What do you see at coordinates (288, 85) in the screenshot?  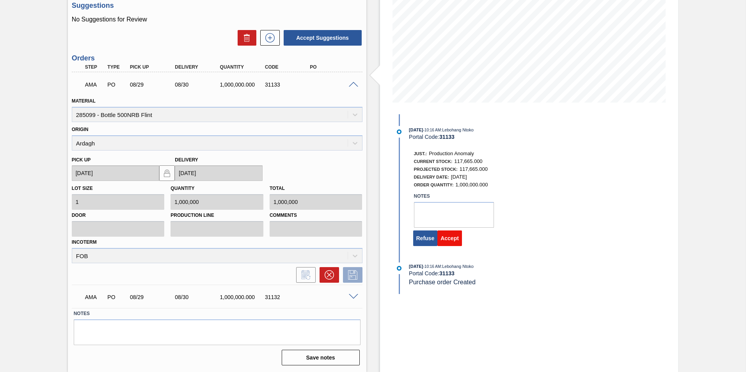 I see `div: 31133` at bounding box center [288, 85].